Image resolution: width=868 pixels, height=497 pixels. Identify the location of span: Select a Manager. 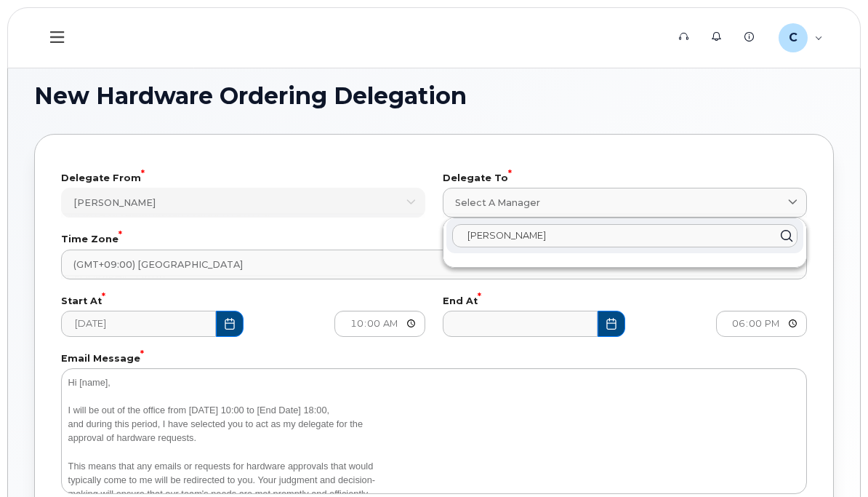
(497, 202).